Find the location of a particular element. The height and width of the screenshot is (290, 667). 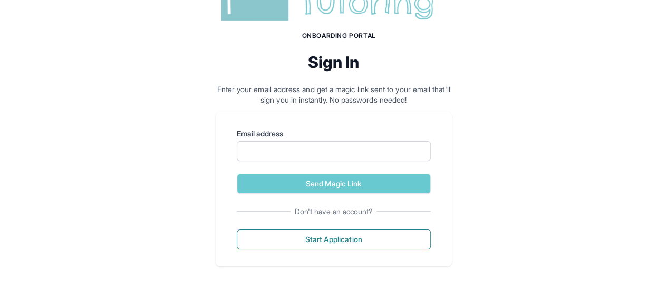

h2: Sign In is located at coordinates (334, 62).